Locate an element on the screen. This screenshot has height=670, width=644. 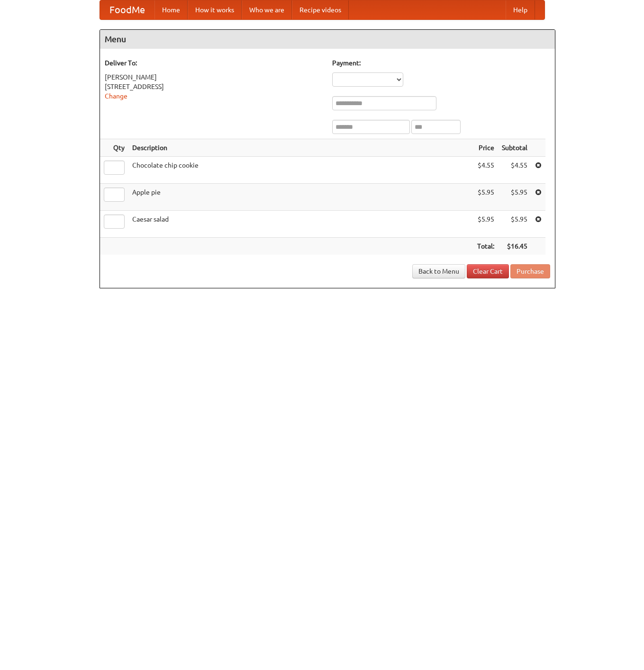
a: Clear Cart is located at coordinates (487, 271).